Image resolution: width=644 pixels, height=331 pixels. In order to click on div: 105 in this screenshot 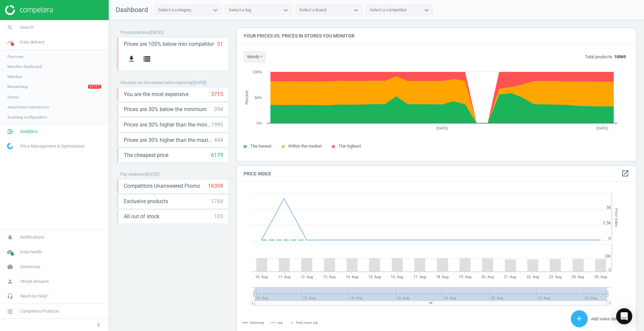, I will do `click(218, 217)`.